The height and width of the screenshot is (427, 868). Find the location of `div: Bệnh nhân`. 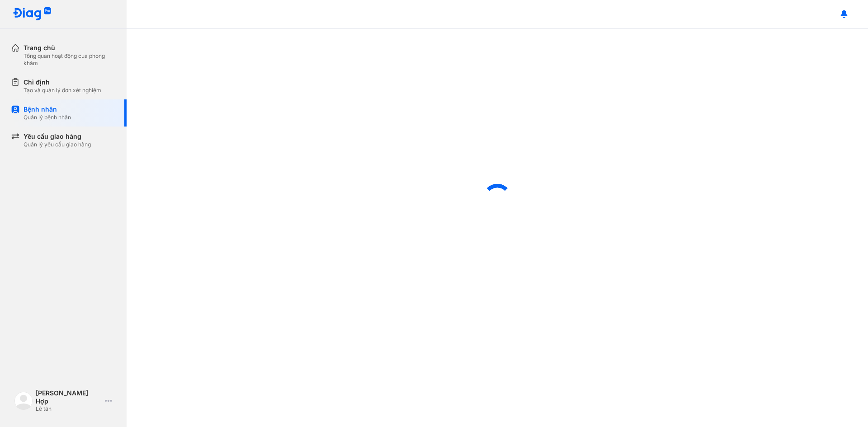

div: Bệnh nhân is located at coordinates (47, 109).